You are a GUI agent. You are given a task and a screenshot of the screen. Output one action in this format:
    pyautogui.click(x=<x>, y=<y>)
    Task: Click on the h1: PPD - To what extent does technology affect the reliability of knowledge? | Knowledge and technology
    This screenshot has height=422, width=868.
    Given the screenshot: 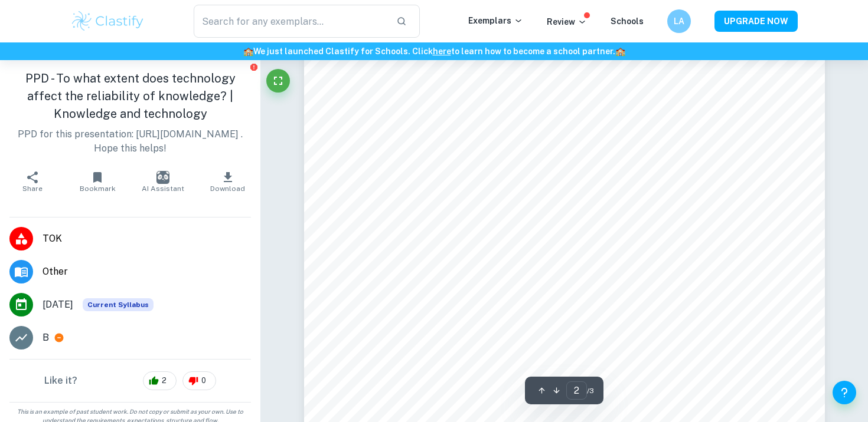 What is the action you would take?
    pyautogui.click(x=130, y=96)
    